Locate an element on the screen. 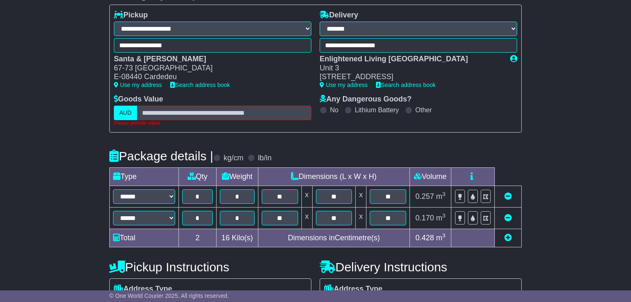  td: Dimensions in Centimetre(s) is located at coordinates (334, 238).